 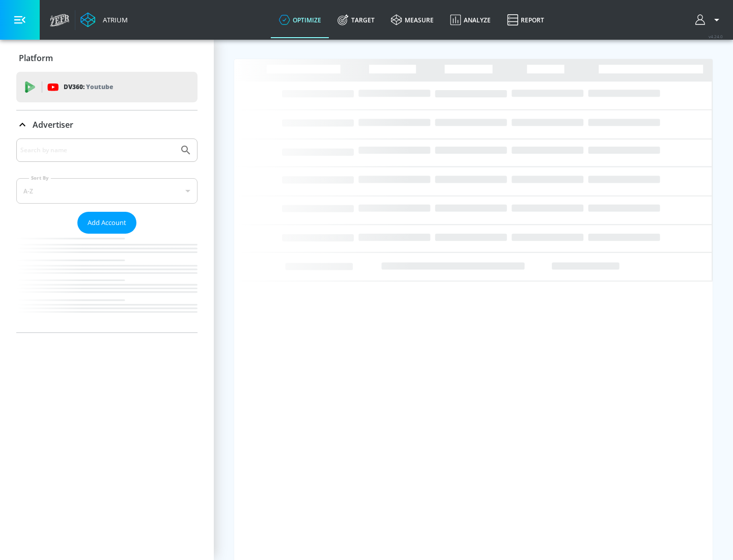 I want to click on div: DV360: Youtube, so click(x=107, y=87).